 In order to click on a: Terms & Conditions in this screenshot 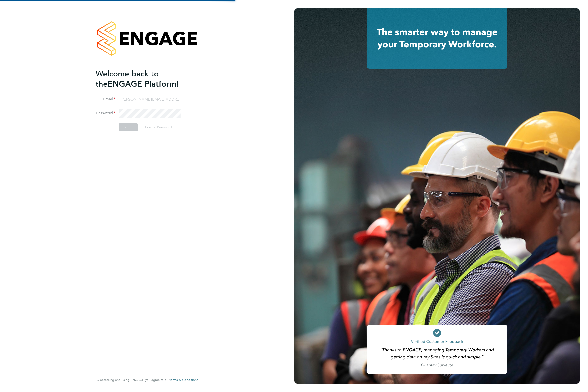, I will do `click(184, 380)`.